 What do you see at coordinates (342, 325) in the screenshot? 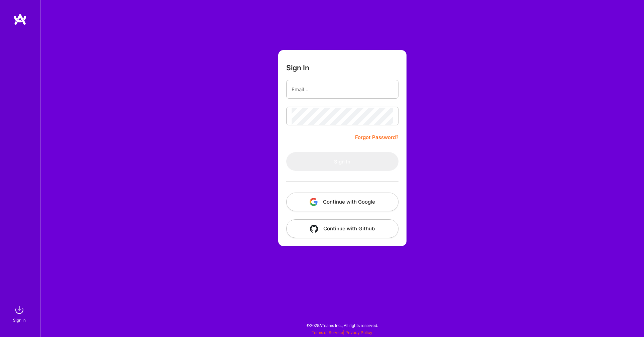
I see `div: © 2025 ATeams Inc., All rights reserved.` at bounding box center [342, 325].